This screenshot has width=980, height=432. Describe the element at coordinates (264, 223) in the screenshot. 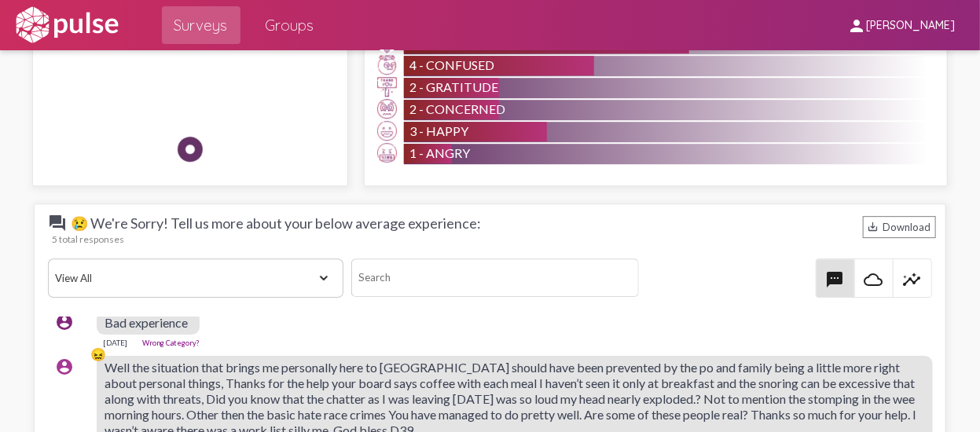

I see `span: 😢 We're Sorry! Tell us more about your below average experience:` at that location.